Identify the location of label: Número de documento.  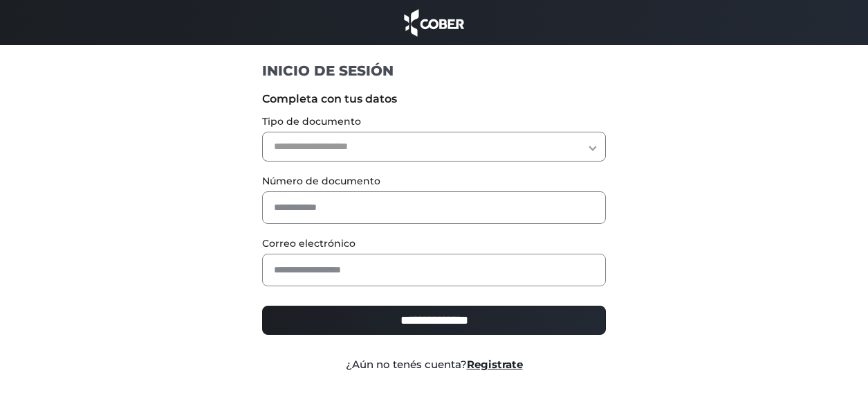
(434, 180).